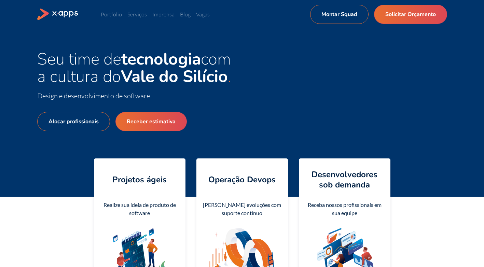 The image size is (484, 267). What do you see at coordinates (151, 121) in the screenshot?
I see `a: Receber estimativa` at bounding box center [151, 121].